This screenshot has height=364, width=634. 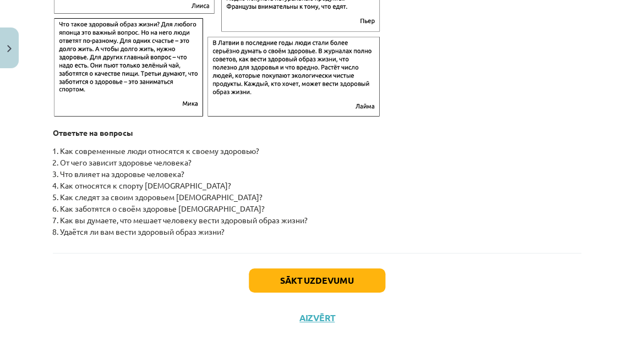 What do you see at coordinates (320, 151) in the screenshot?
I see `li: Как современные люди относятся к своему здоровью?` at bounding box center [320, 151].